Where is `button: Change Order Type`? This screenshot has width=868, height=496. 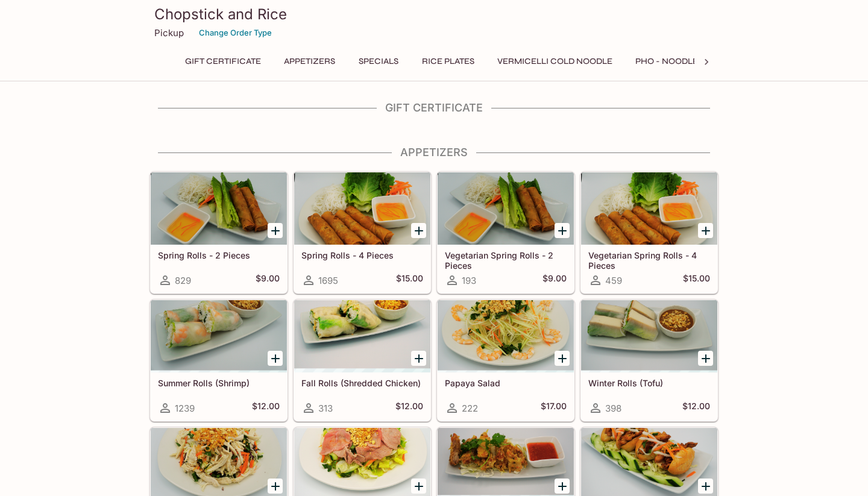
button: Change Order Type is located at coordinates (235, 32).